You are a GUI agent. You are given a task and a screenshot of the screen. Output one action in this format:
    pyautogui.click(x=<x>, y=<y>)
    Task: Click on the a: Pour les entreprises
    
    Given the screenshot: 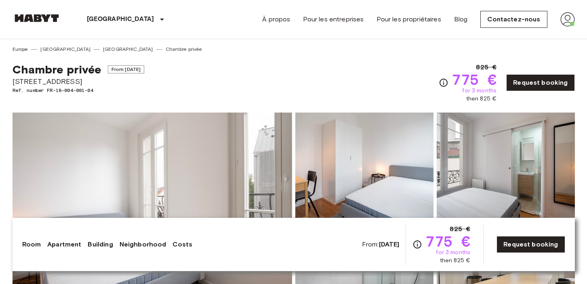 What is the action you would take?
    pyautogui.click(x=333, y=19)
    